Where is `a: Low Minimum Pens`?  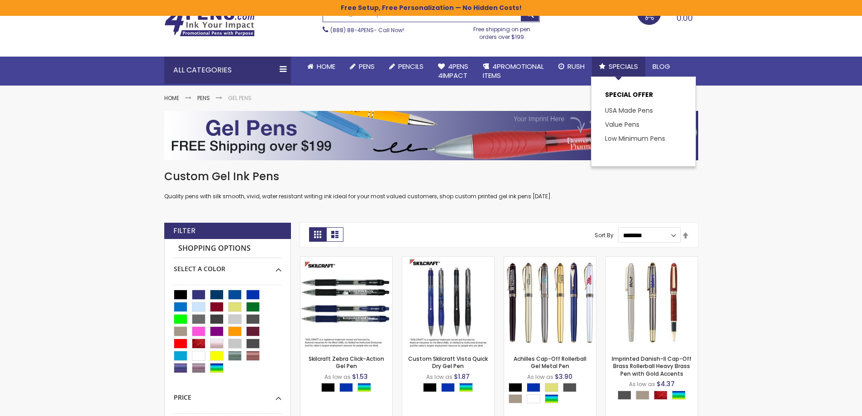 a: Low Minimum Pens is located at coordinates (635, 138).